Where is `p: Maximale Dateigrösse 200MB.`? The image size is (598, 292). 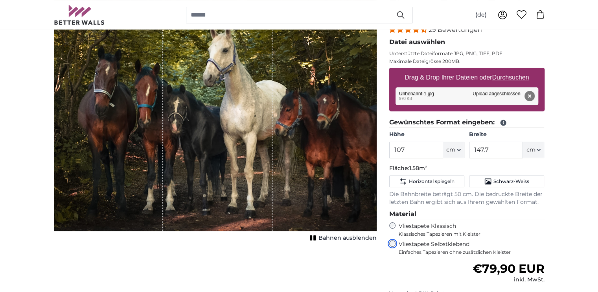 p: Maximale Dateigrösse 200MB. is located at coordinates (467, 61).